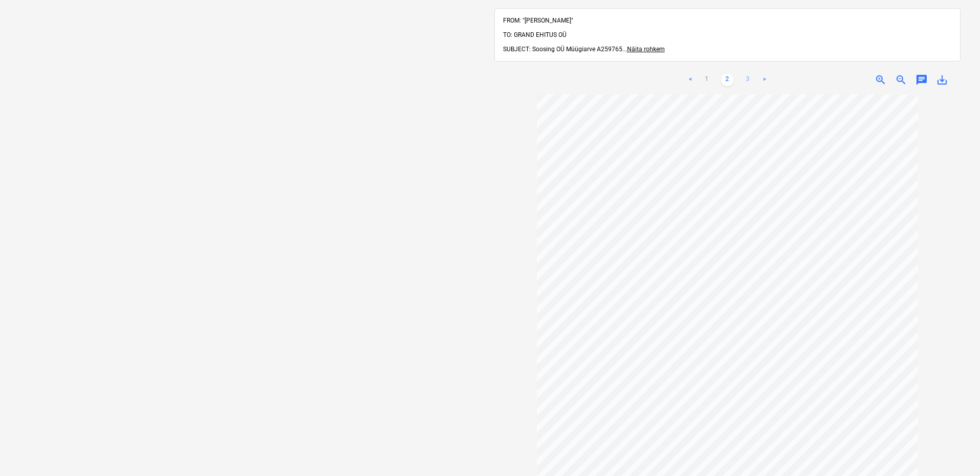  I want to click on span: TO: GRAND EHITUS OÜ, so click(534, 35).